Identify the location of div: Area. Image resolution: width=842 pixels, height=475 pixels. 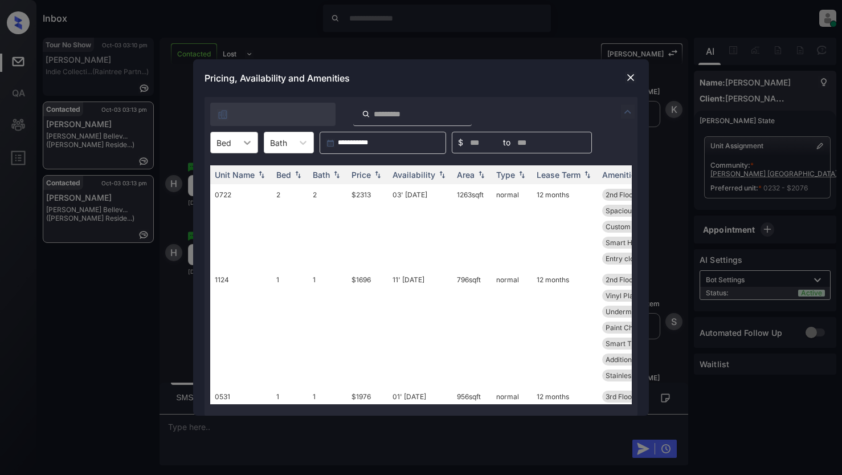
(466, 174).